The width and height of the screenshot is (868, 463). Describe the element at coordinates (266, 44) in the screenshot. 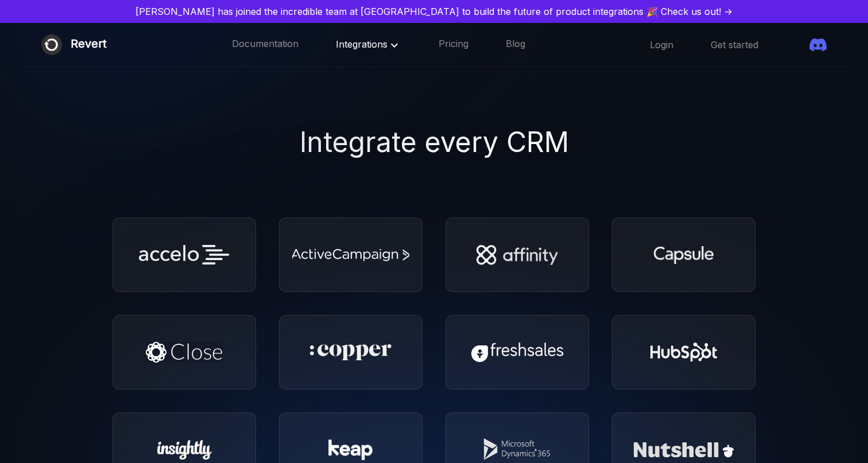

I see `a: Documentation` at that location.